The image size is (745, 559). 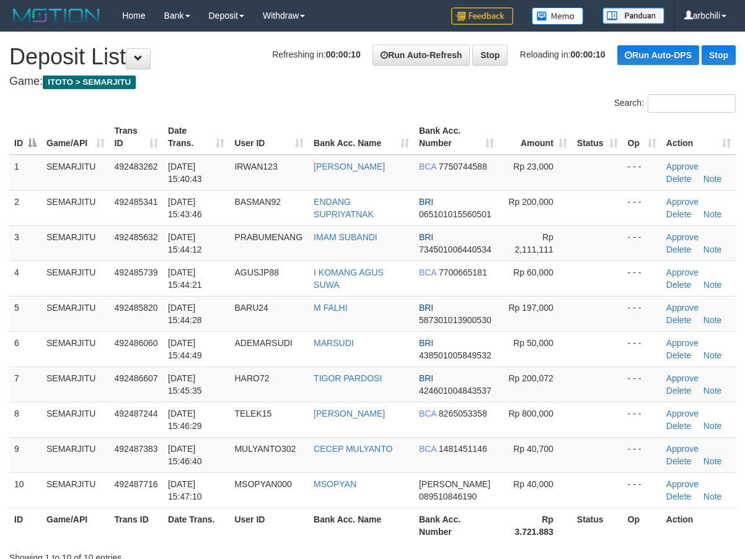 I want to click on th: Op: activate to sort column ascending, so click(x=642, y=137).